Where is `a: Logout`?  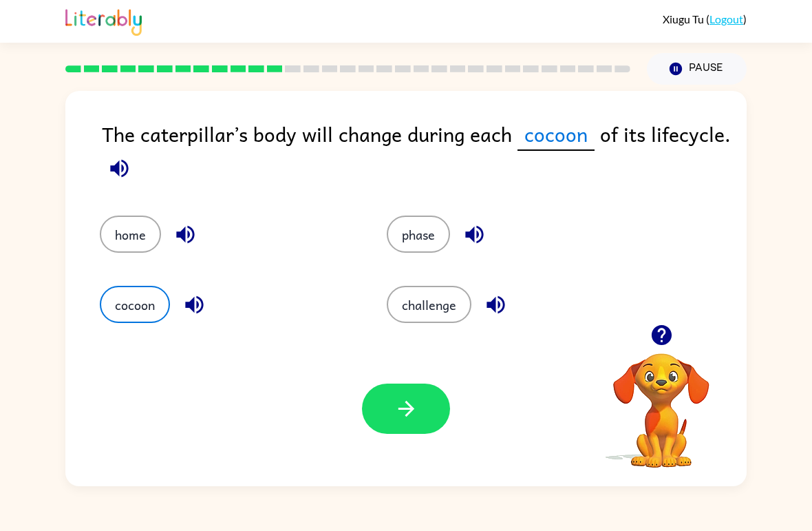 a: Logout is located at coordinates (726, 19).